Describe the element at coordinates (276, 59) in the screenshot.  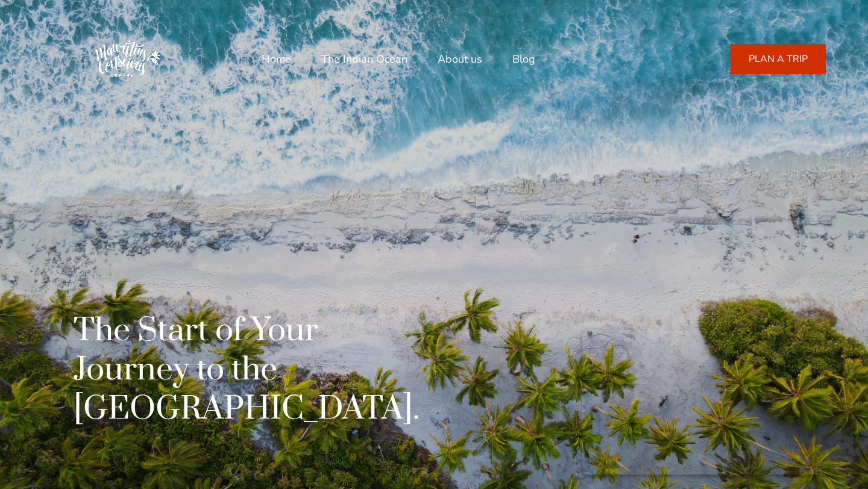
I see `a: Home` at that location.